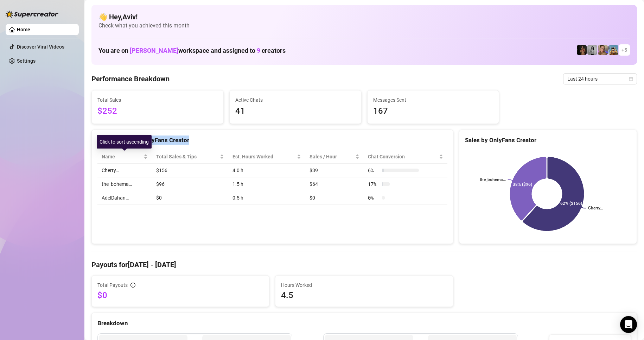 This screenshot has width=644, height=340. What do you see at coordinates (158, 111) in the screenshot?
I see `span: $252` at bounding box center [158, 111].